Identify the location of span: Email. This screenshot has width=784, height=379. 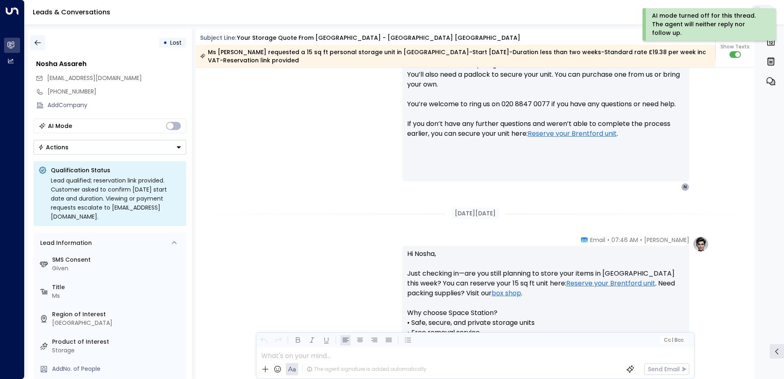
(598, 240).